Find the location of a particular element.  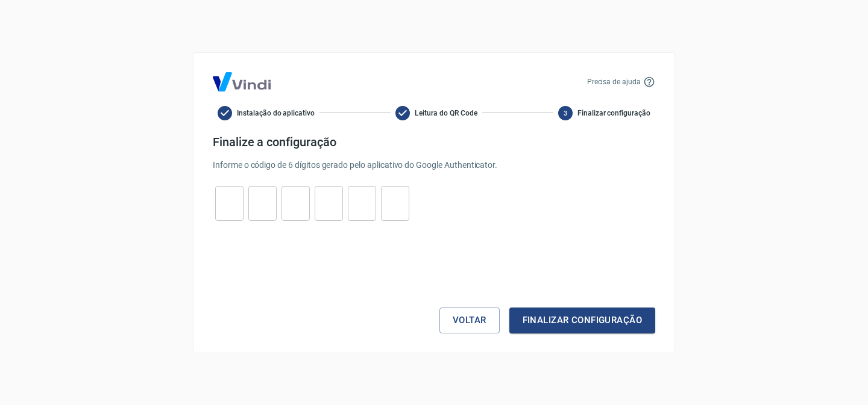

span: Finalizar configuração is located at coordinates (614, 113).